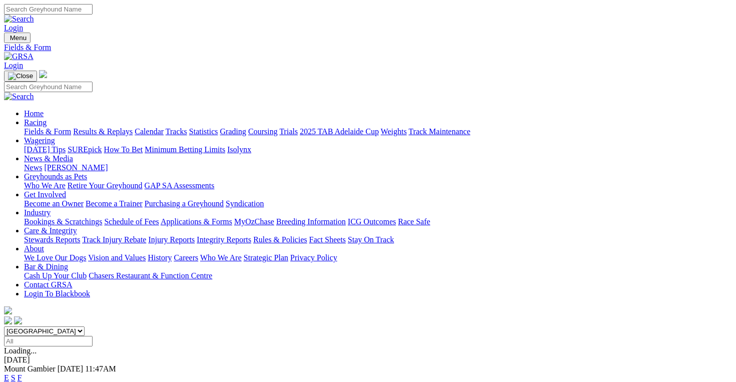 This screenshot has width=736, height=382. I want to click on a: Contact GRSA, so click(48, 284).